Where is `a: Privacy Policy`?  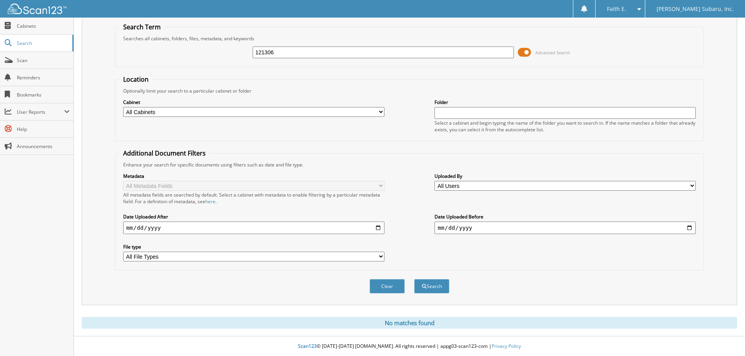
a: Privacy Policy is located at coordinates (506, 346).